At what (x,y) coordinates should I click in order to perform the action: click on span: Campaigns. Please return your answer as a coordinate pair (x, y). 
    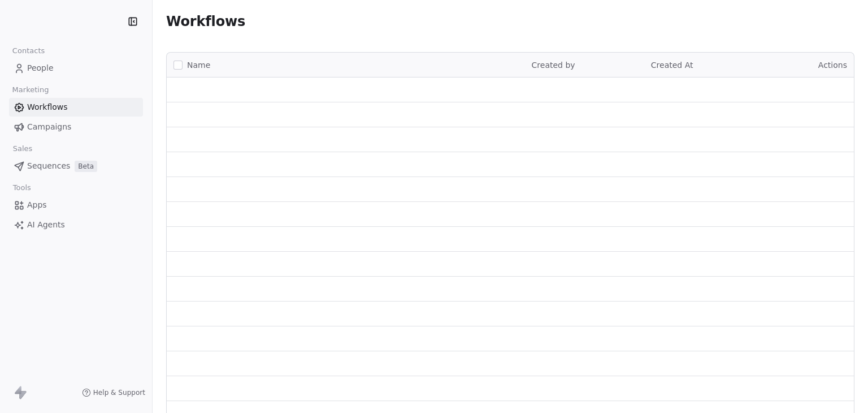
    Looking at the image, I should click on (49, 127).